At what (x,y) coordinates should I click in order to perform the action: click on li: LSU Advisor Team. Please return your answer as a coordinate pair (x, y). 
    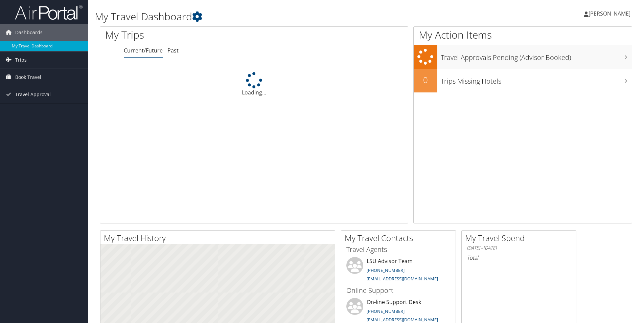
    Looking at the image, I should click on (398, 271).